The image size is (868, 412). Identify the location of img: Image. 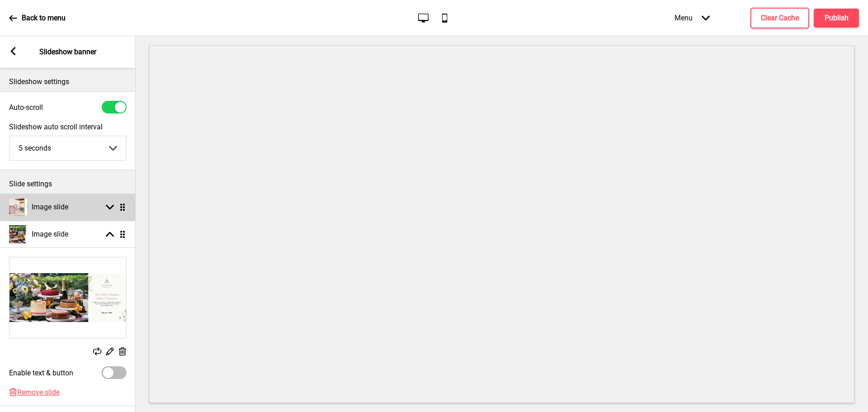
(68, 298).